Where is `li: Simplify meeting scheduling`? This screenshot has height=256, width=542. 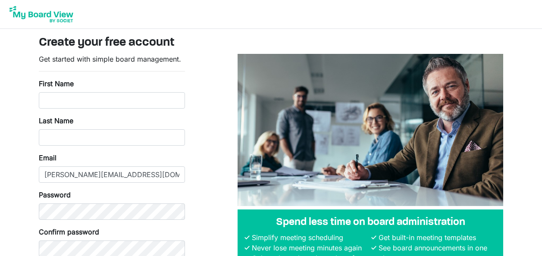 li: Simplify meeting scheduling is located at coordinates (309, 237).